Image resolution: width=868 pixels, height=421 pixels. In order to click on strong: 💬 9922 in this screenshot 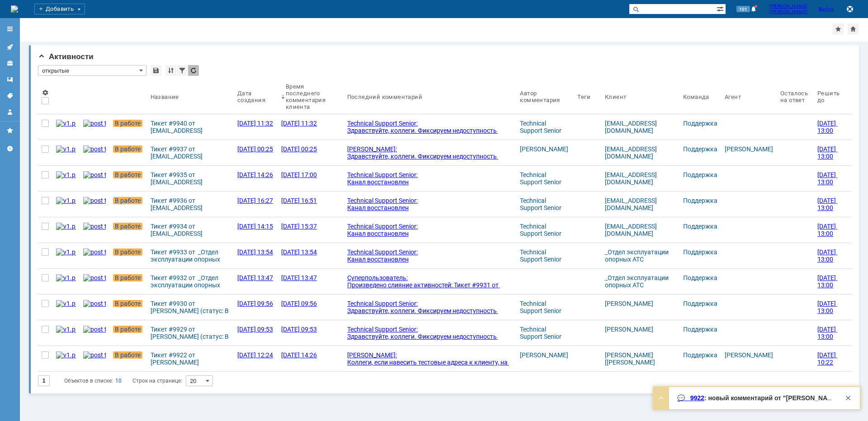, I will do `click(691, 398)`.